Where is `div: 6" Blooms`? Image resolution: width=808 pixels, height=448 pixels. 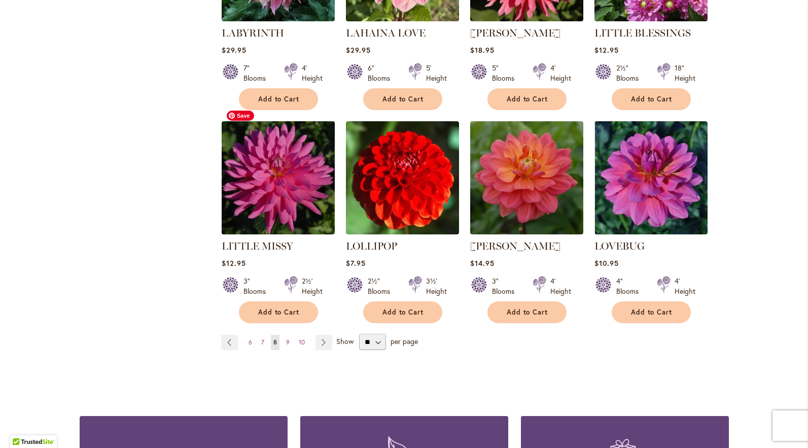 div: 6" Blooms is located at coordinates (382, 73).